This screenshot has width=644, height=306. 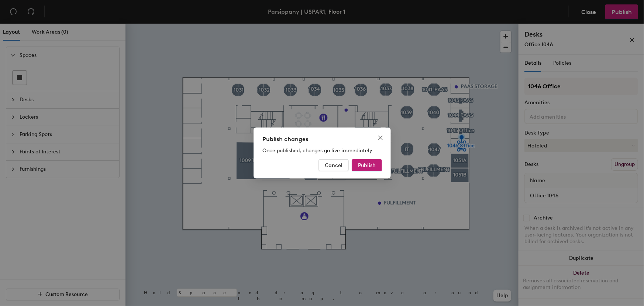 I want to click on span: close, so click(x=380, y=138).